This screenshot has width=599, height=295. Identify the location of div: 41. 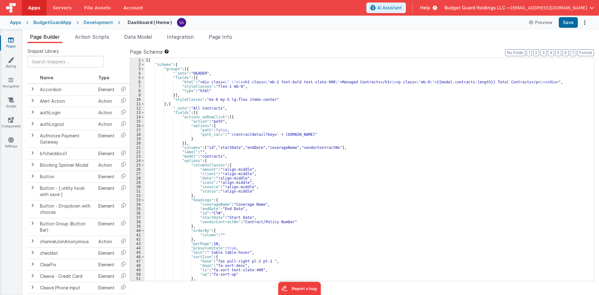
(137, 235).